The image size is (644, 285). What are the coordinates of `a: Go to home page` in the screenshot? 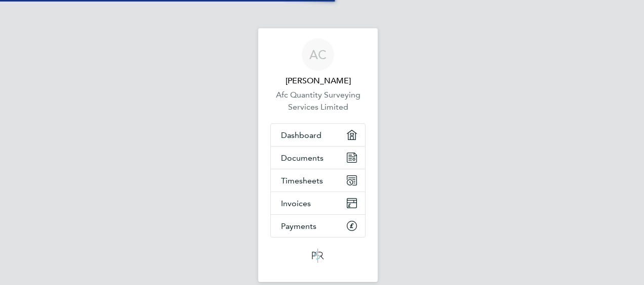 It's located at (318, 256).